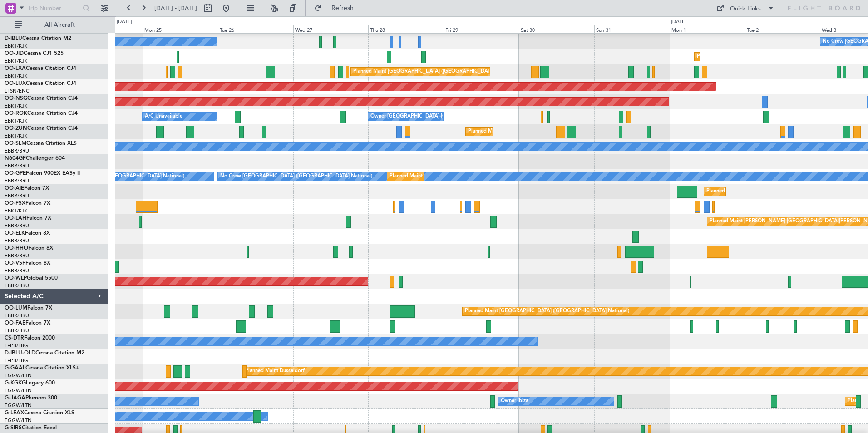 This screenshot has width=868, height=433. Describe the element at coordinates (40, 68) in the screenshot. I see `a: OO-LXACessna Citation CJ4` at that location.